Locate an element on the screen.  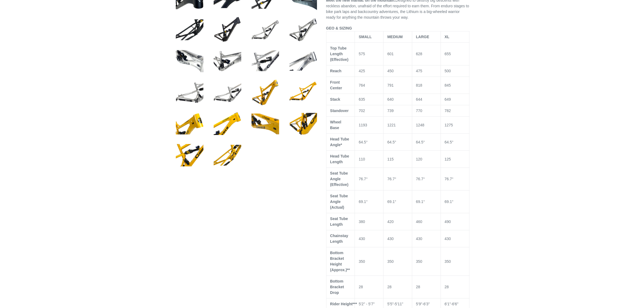
span: Top Tube Length (Effective) is located at coordinates (339, 54).